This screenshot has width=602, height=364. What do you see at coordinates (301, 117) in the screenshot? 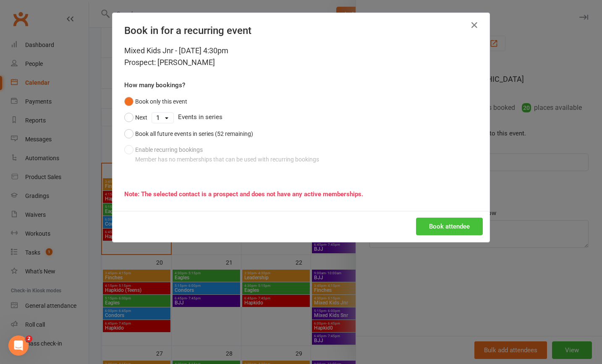
I see `div: Events in series` at bounding box center [301, 117].